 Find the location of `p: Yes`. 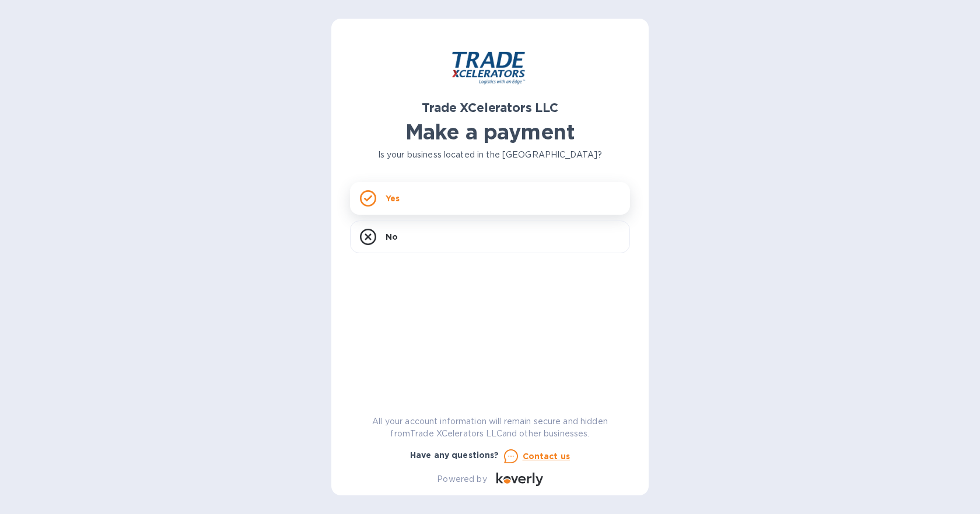

p: Yes is located at coordinates (393, 198).